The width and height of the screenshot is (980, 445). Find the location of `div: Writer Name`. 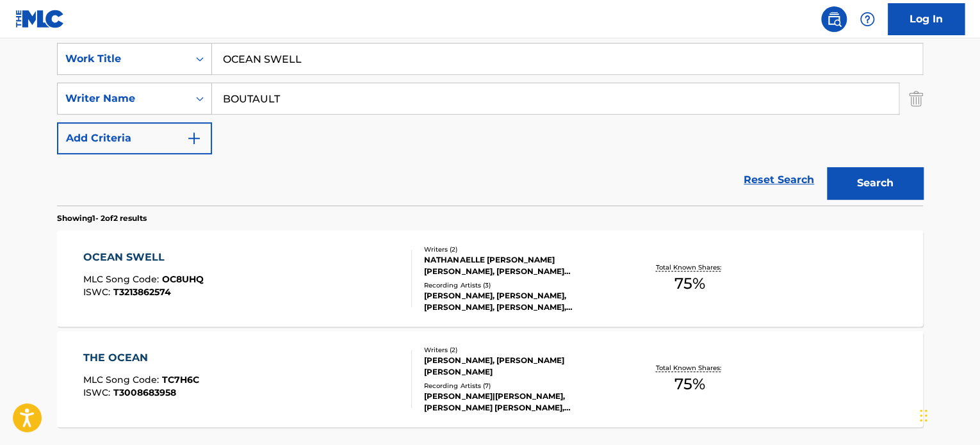

div: Writer Name is located at coordinates (123, 99).